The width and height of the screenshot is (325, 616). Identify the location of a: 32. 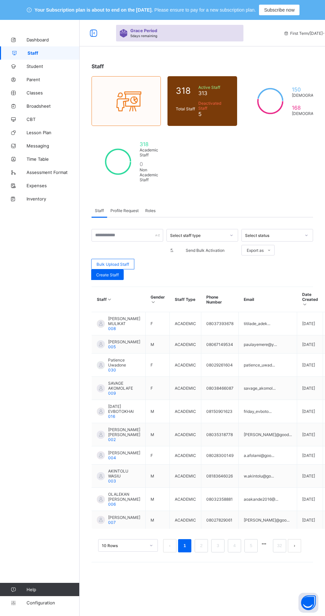
(279, 545).